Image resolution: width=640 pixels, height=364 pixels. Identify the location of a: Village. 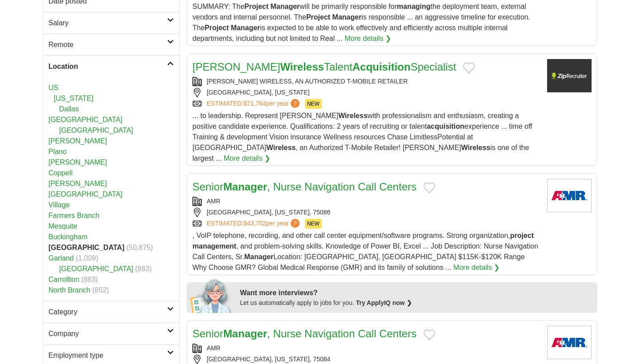
(59, 205).